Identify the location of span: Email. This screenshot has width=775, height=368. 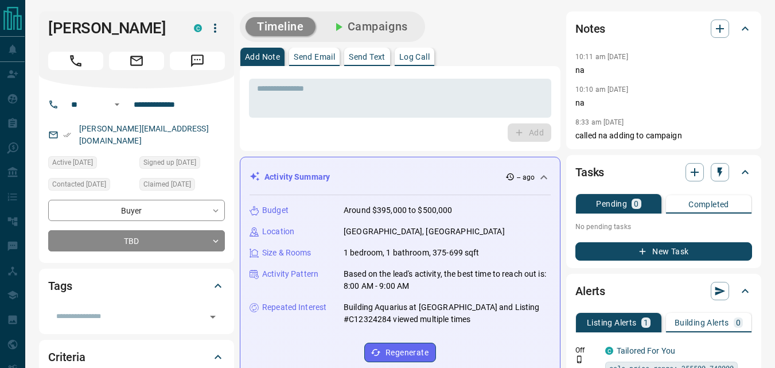
(136, 61).